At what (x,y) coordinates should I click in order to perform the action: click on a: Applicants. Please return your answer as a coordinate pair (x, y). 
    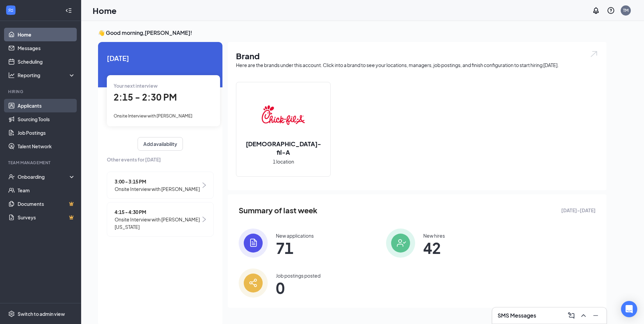
    Looking at the image, I should click on (46, 106).